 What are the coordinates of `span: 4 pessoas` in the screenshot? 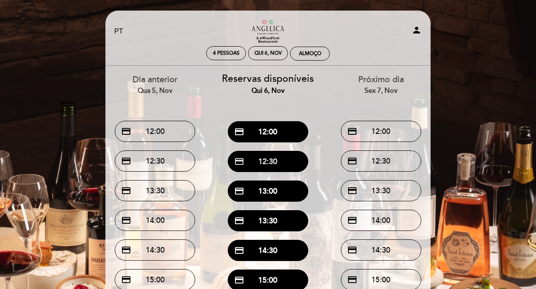 It's located at (226, 53).